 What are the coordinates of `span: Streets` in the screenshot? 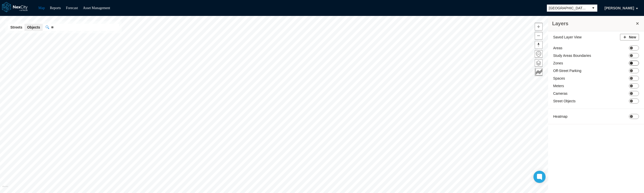 It's located at (16, 27).